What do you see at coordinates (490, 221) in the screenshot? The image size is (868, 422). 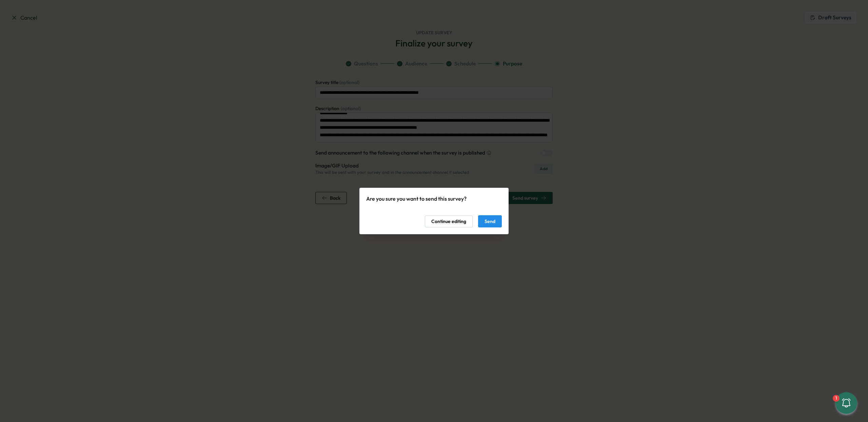 I see `span: Send` at bounding box center [490, 221].